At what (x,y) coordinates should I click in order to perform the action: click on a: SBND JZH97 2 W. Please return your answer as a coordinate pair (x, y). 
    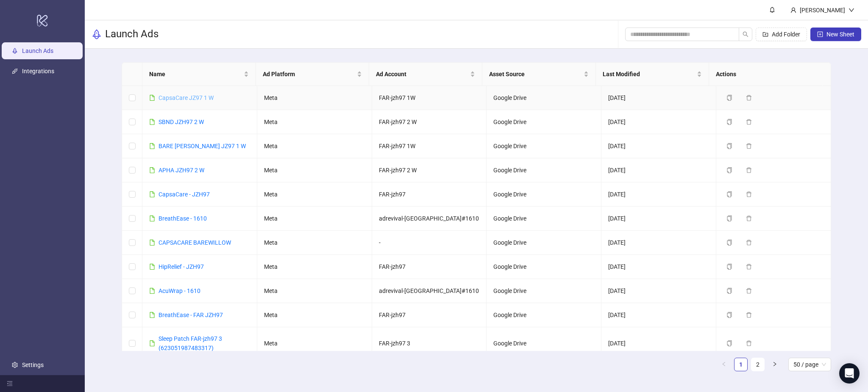
    Looking at the image, I should click on (181, 122).